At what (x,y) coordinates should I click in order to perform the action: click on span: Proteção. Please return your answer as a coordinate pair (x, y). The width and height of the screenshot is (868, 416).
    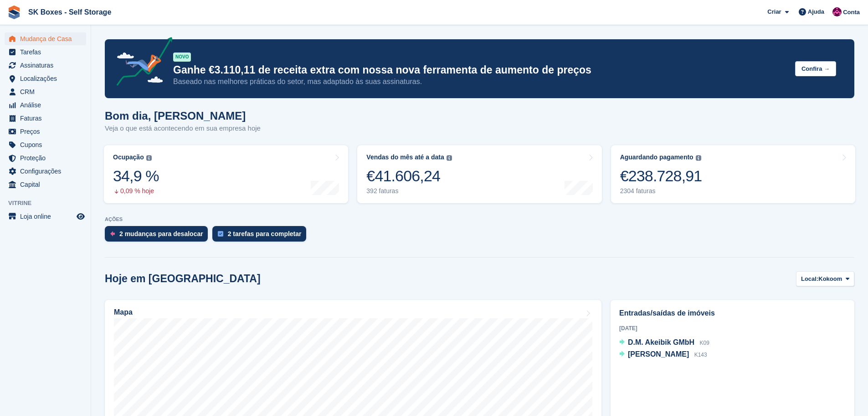
    Looking at the image, I should click on (47, 158).